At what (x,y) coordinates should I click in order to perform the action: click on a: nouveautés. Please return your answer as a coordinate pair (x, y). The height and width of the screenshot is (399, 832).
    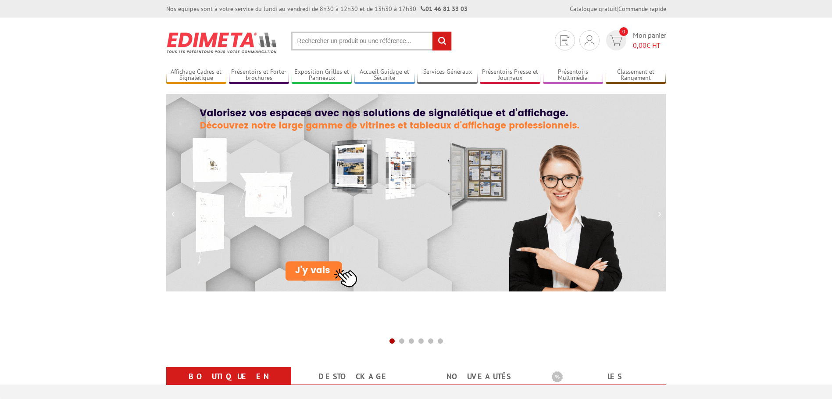
    Looking at the image, I should click on (478, 376).